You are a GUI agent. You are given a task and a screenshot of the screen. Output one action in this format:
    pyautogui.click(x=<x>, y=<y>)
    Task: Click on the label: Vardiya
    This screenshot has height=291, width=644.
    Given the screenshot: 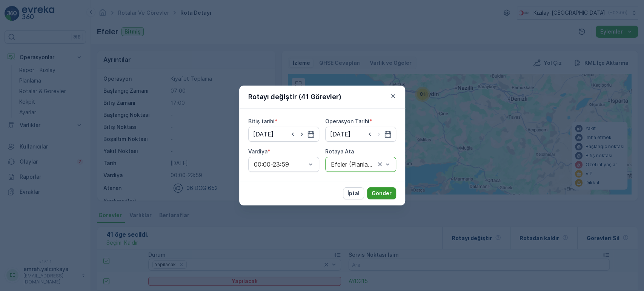 What is the action you would take?
    pyautogui.click(x=258, y=151)
    